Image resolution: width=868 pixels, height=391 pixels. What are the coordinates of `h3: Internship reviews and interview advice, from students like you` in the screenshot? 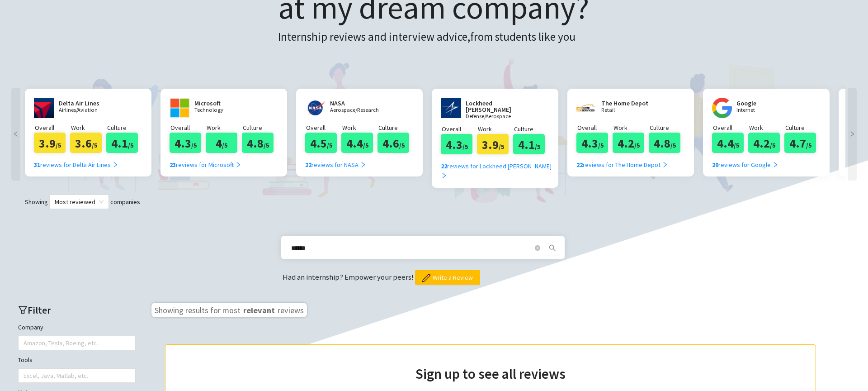 It's located at (433, 37).